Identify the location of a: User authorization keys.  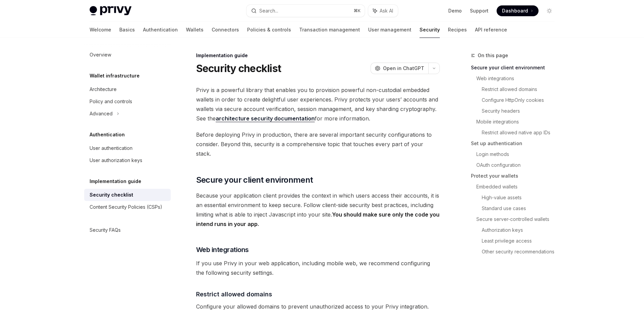
(127, 161).